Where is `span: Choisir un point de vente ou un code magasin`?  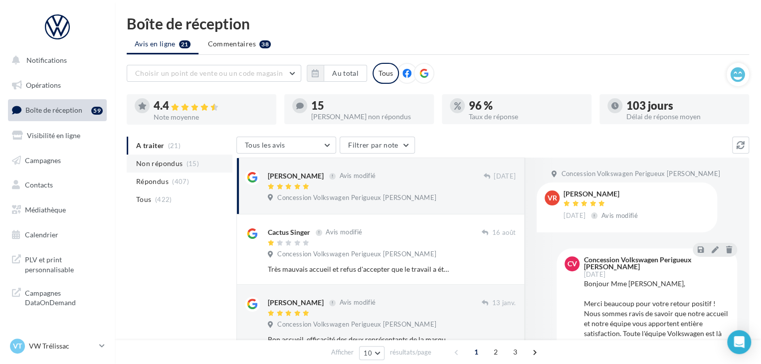
span: Choisir un point de vente ou un code magasin is located at coordinates (209, 73).